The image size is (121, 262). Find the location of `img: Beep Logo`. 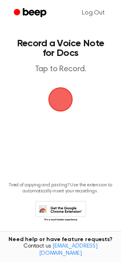

img: Beep Logo is located at coordinates (60, 100).